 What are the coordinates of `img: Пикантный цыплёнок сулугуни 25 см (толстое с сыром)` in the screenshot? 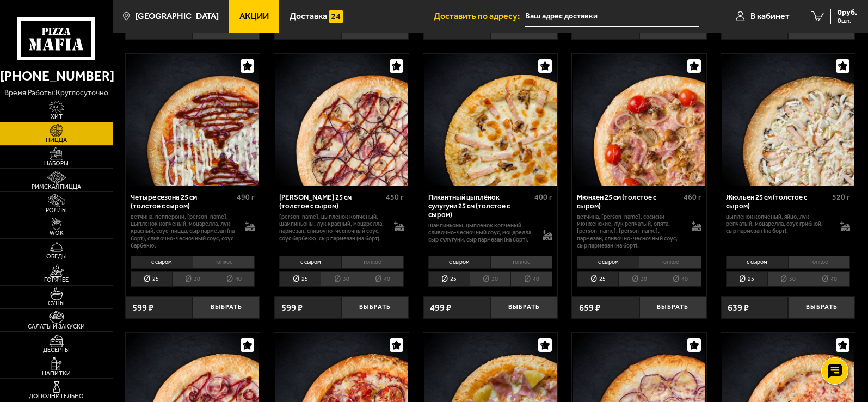 It's located at (490, 120).